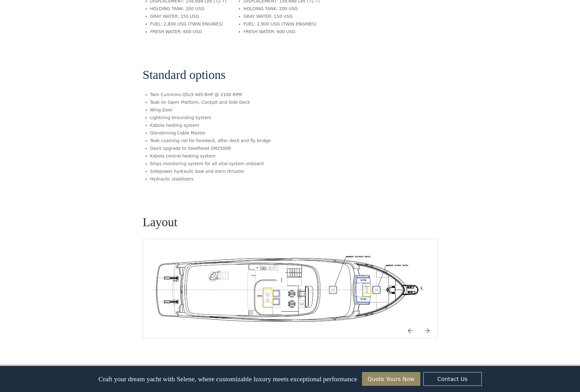 Image resolution: width=580 pixels, height=392 pixels. Describe the element at coordinates (290, 289) in the screenshot. I see `a: open lightbox` at that location.